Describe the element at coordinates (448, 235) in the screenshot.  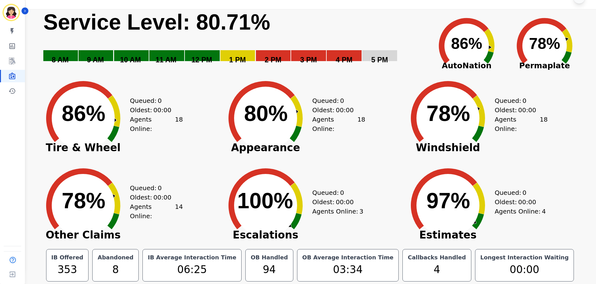
I see `span: Estimates` at that location.